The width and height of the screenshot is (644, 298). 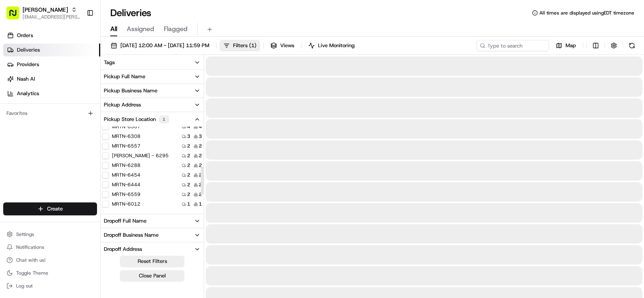 I want to click on button: Pickup Business Name, so click(x=152, y=91).